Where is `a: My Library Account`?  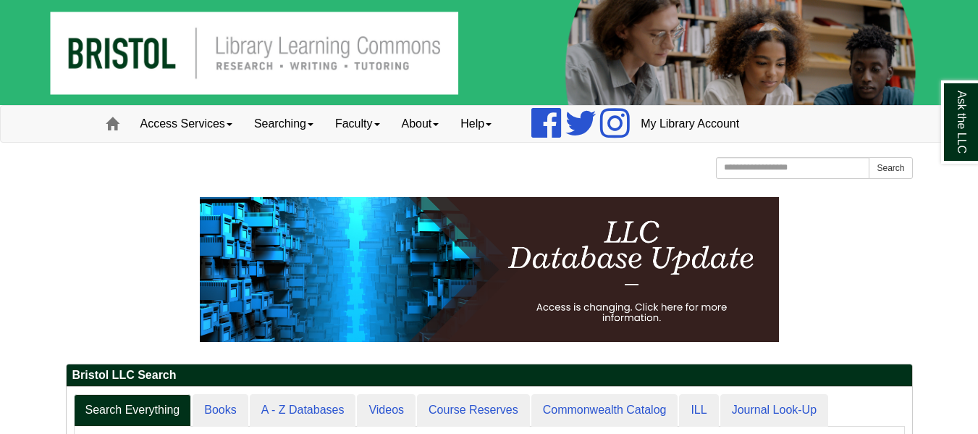 a: My Library Account is located at coordinates (690, 124).